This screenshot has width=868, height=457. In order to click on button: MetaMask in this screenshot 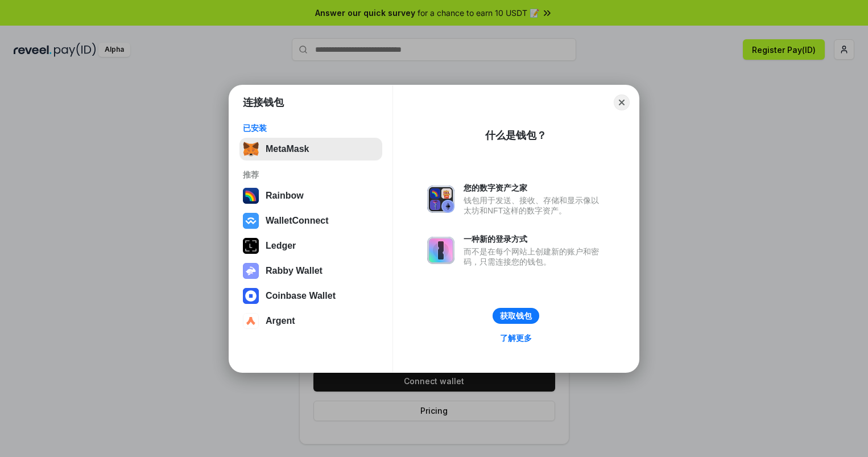, I will do `click(311, 149)`.